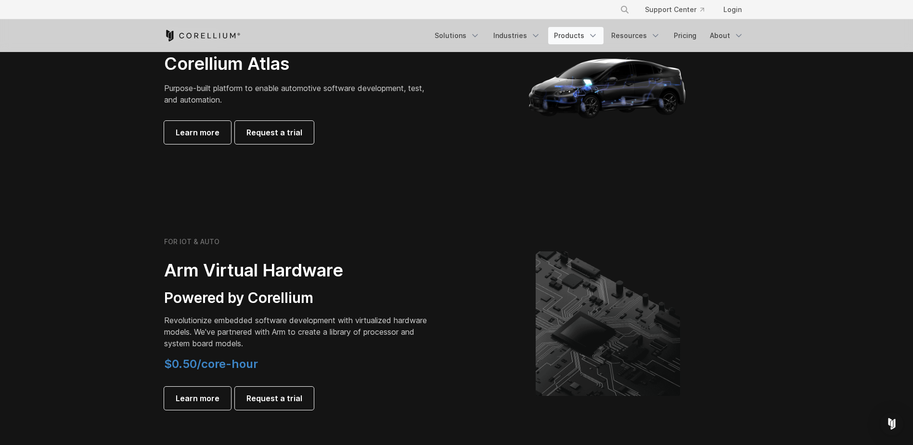 This screenshot has width=913, height=445. What do you see at coordinates (299, 331) in the screenshot?
I see `p: Revolutionize embedded software development with virtualized hardware models. We've partnered wit...` at bounding box center [299, 331].